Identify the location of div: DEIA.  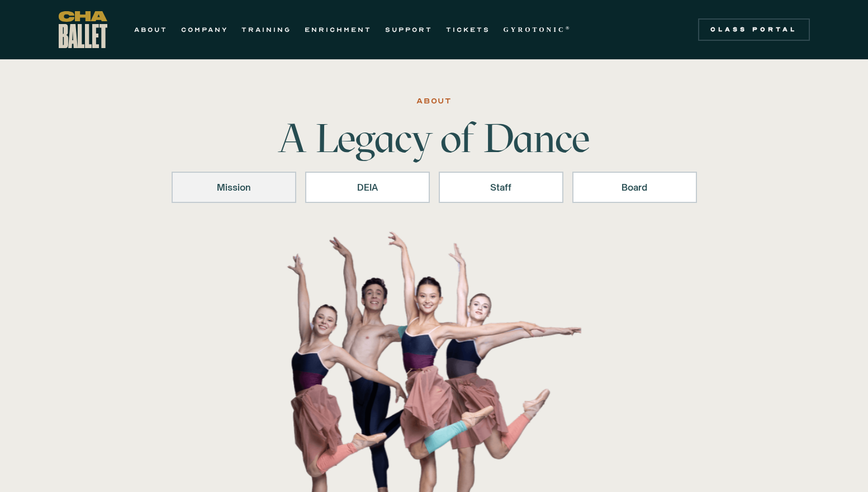
(367, 187).